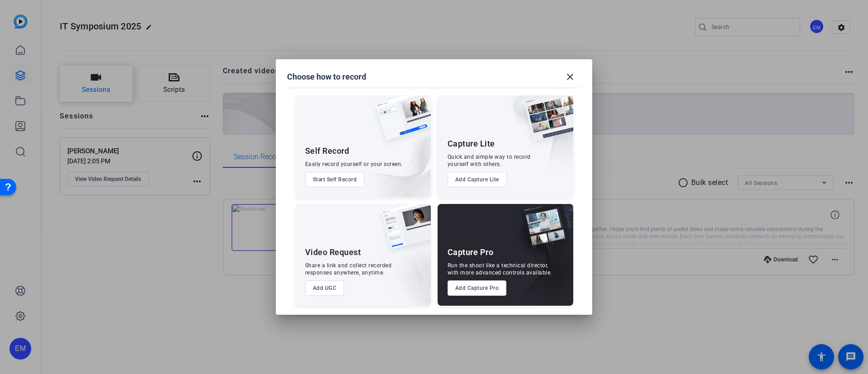  Describe the element at coordinates (500, 269) in the screenshot. I see `div: Run the shoot like a technical director, with more advanced controls available.` at that location.